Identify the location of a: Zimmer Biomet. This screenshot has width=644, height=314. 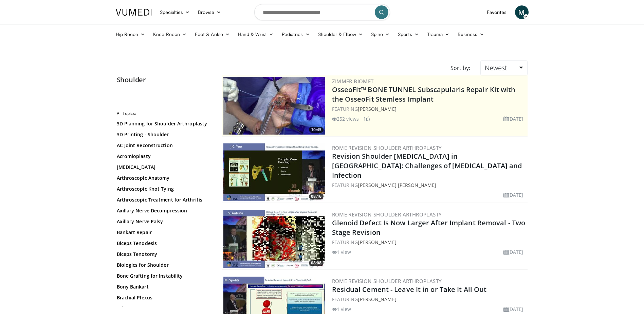
(353, 82).